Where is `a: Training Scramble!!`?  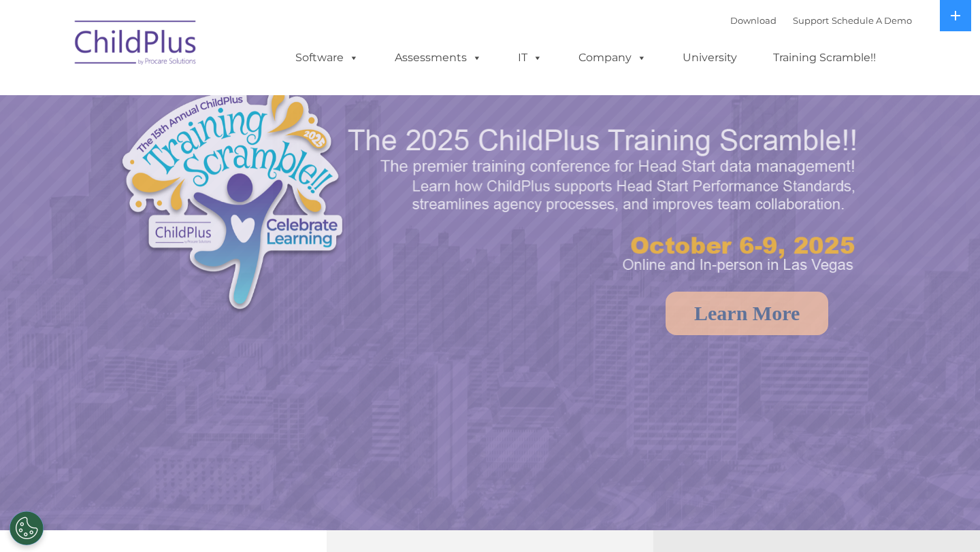
a: Training Scramble!! is located at coordinates (824, 57).